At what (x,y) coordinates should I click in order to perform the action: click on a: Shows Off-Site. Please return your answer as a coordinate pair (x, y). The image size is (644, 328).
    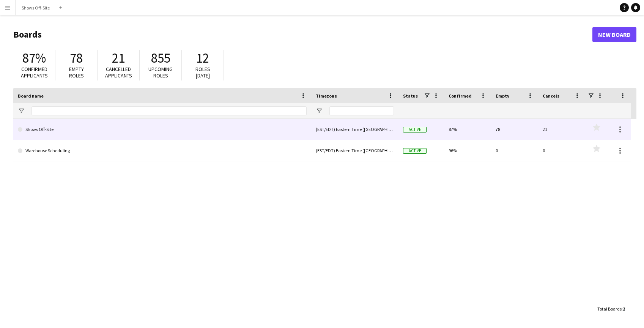
    Looking at the image, I should click on (162, 130).